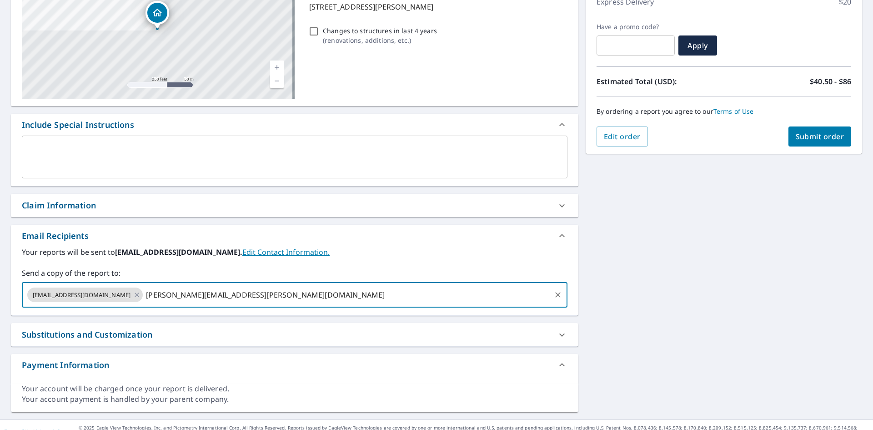  What do you see at coordinates (380, 30) in the screenshot?
I see `p: Changes to structures in last 4 years` at bounding box center [380, 30].